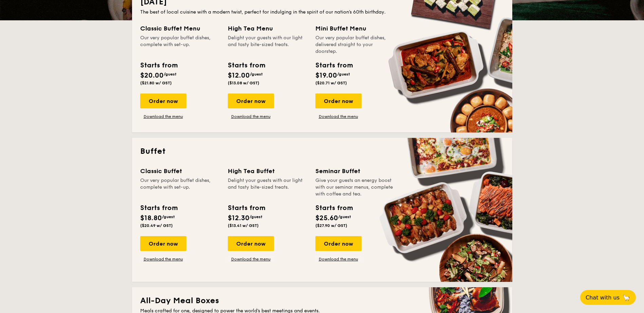 This screenshot has width=644, height=313. I want to click on button: Chat with us🦙, so click(608, 298).